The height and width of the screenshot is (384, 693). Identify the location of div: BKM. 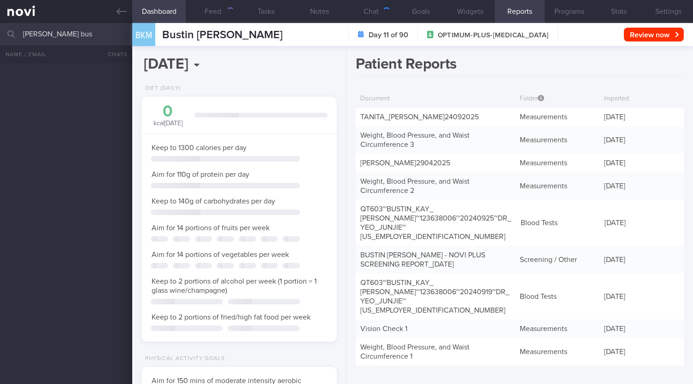
(144, 35).